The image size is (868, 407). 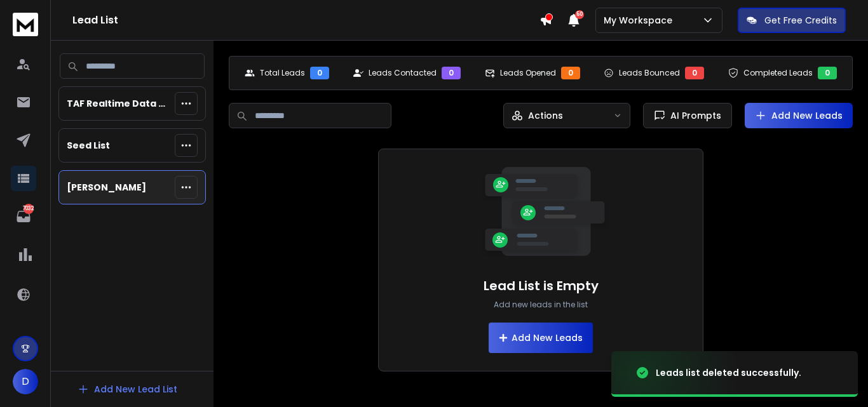 I want to click on p: Completed Leads, so click(x=778, y=73).